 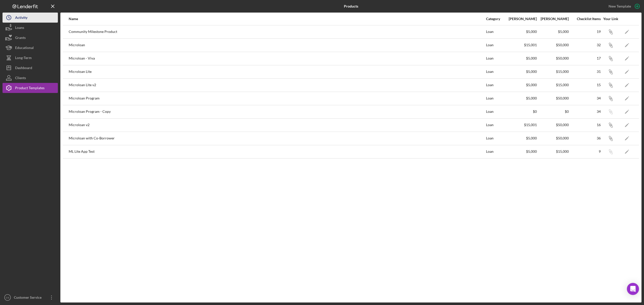 I want to click on text: CS, so click(x=7, y=298).